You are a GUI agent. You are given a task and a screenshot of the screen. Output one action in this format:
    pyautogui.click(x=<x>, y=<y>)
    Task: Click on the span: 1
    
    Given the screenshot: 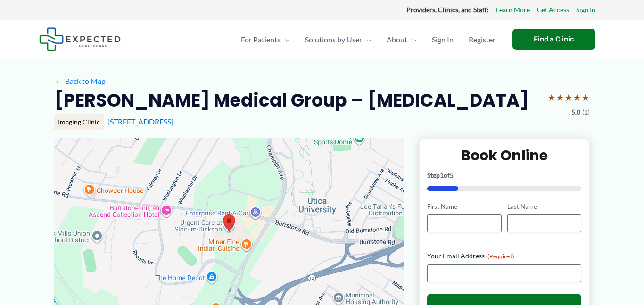 What is the action you would take?
    pyautogui.click(x=442, y=175)
    